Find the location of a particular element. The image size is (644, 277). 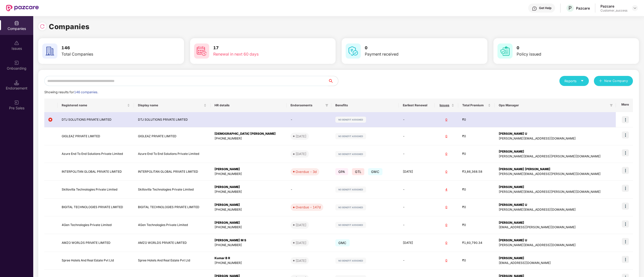

th: Total Premium is located at coordinates (476, 105).